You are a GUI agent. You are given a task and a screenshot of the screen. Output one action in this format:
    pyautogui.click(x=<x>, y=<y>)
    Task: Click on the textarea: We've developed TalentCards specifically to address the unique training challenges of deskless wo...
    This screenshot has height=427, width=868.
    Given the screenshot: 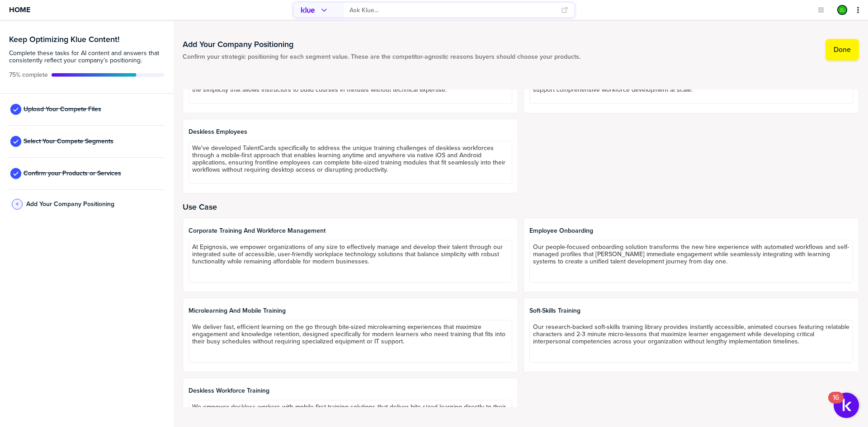 What is the action you would take?
    pyautogui.click(x=351, y=162)
    